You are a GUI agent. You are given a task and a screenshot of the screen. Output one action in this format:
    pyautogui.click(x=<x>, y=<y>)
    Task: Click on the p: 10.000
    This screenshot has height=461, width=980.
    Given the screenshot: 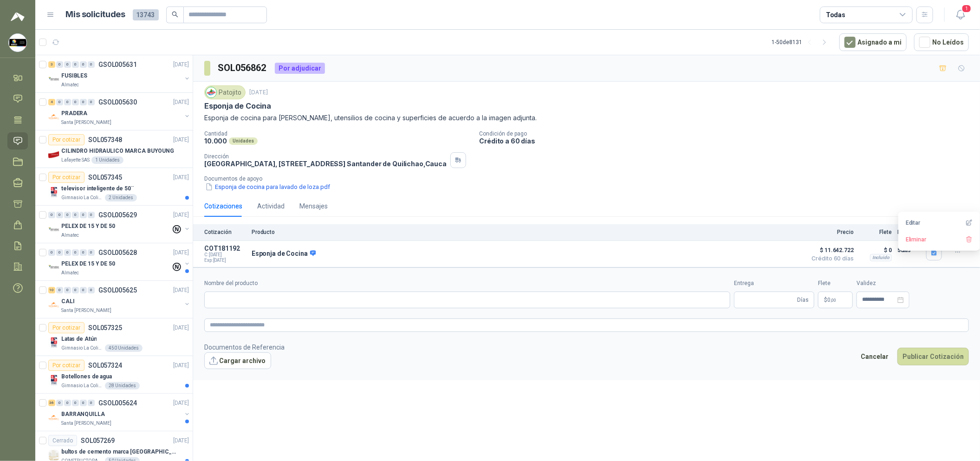 What is the action you would take?
    pyautogui.click(x=215, y=141)
    